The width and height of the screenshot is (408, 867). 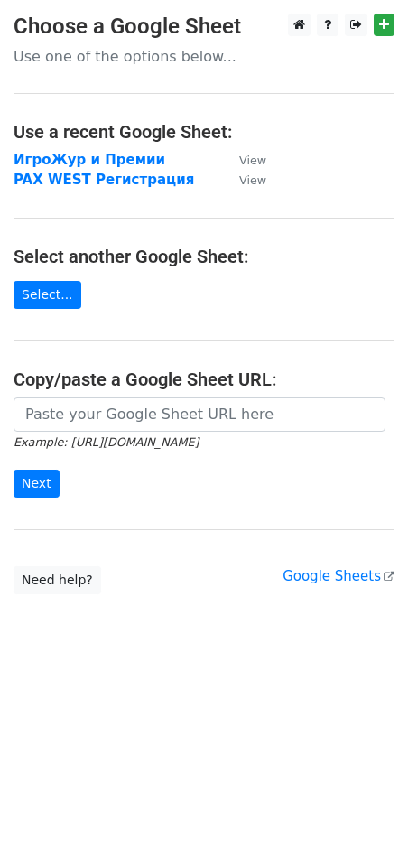 I want to click on strong: ИгроЖур и Премии, so click(x=89, y=160).